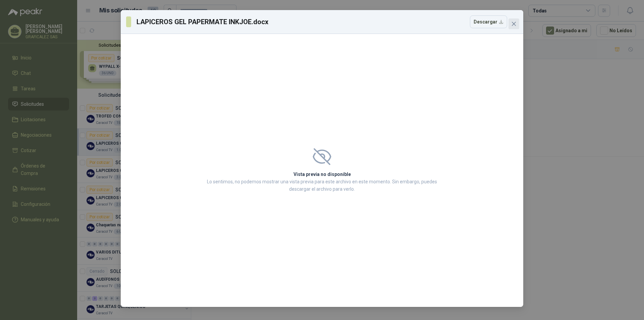 Image resolution: width=644 pixels, height=320 pixels. What do you see at coordinates (514, 24) in the screenshot?
I see `button: Close` at bounding box center [514, 24].